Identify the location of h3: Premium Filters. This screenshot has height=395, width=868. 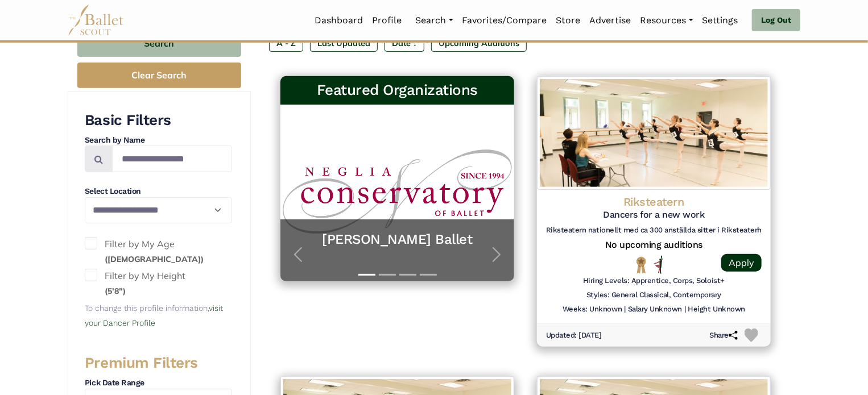
(158, 363).